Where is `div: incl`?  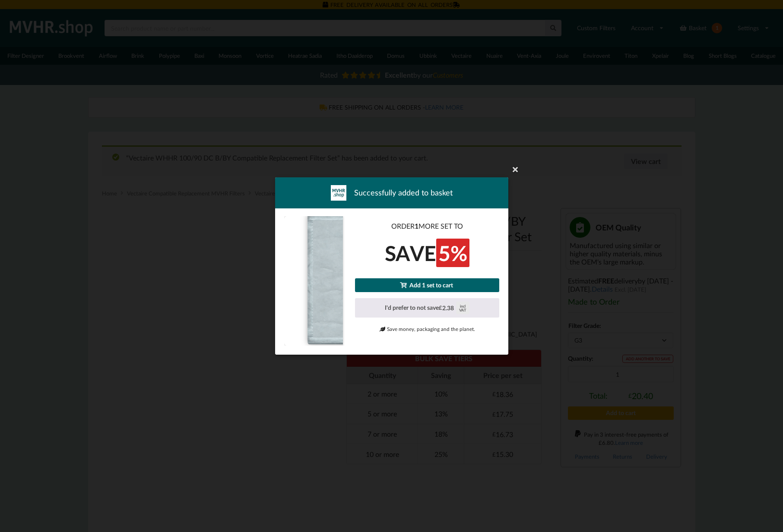
div: incl is located at coordinates (462, 306).